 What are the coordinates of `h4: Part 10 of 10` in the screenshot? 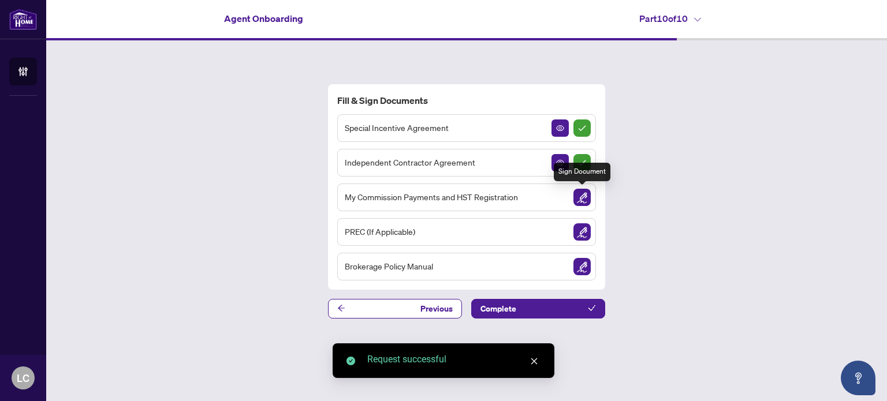 It's located at (670, 18).